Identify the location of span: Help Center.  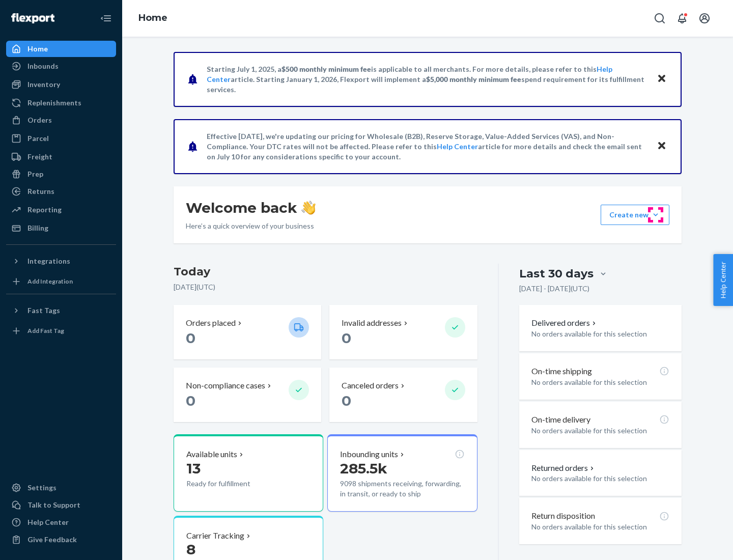
(723, 280).